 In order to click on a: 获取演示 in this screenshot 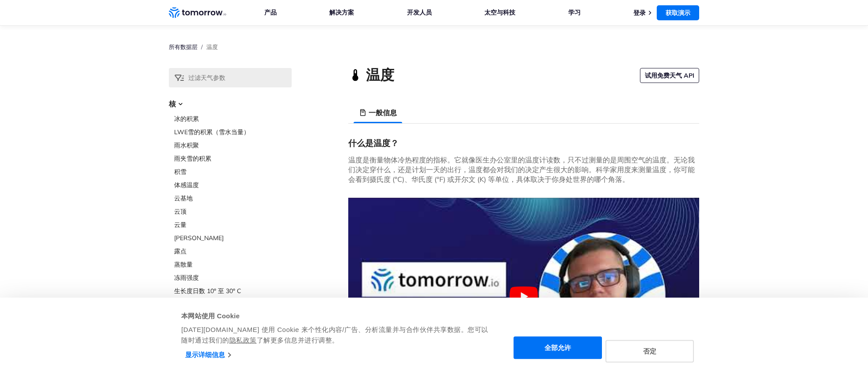, I will do `click(678, 13)`.